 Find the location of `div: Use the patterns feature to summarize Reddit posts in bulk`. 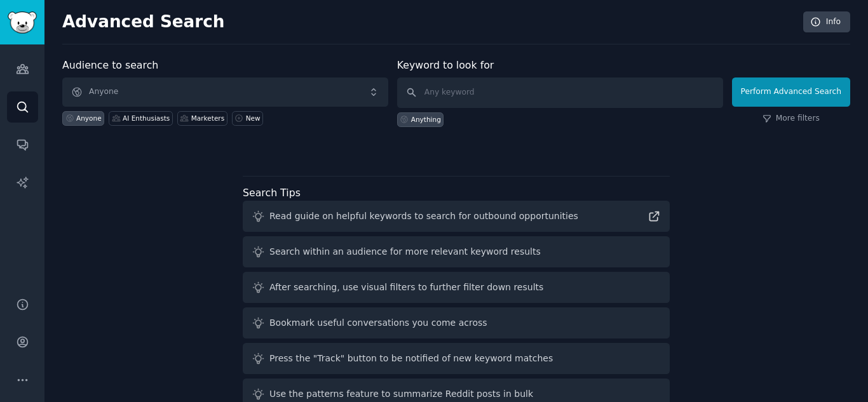

div: Use the patterns feature to summarize Reddit posts in bulk is located at coordinates (401, 394).